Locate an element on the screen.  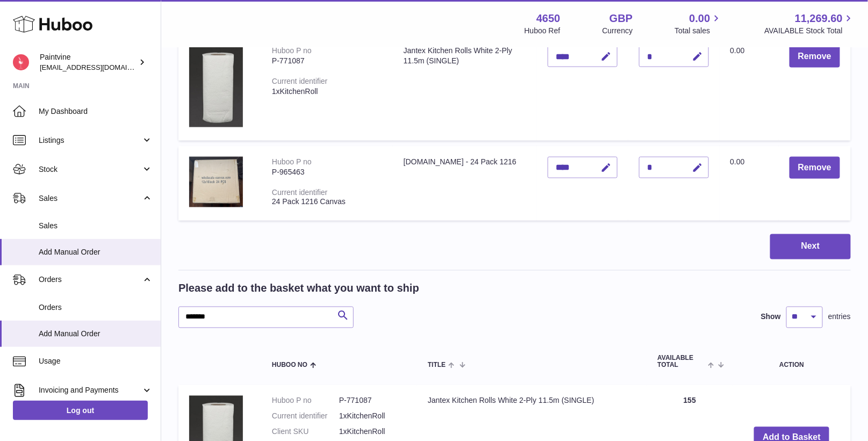
button: Next is located at coordinates (810, 247).